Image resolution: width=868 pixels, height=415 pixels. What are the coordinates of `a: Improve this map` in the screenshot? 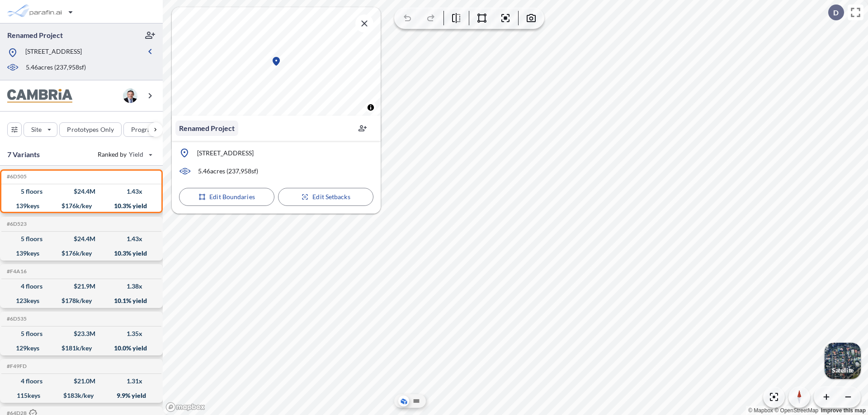 It's located at (843, 411).